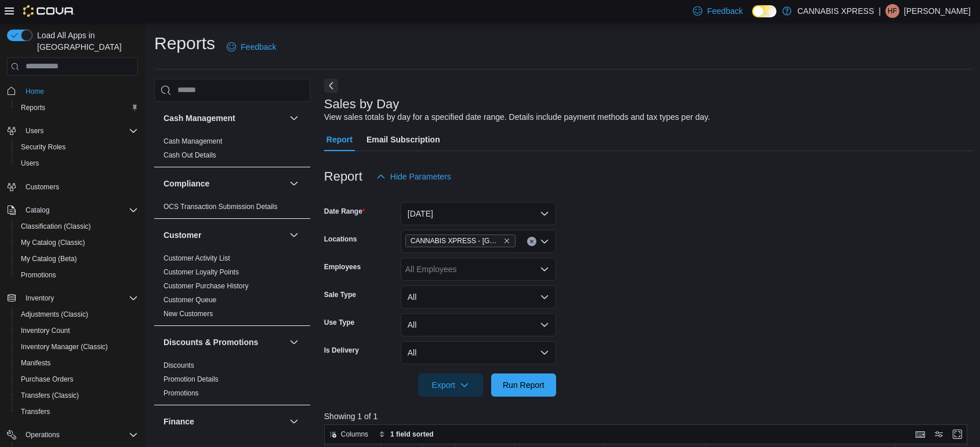 The width and height of the screenshot is (980, 447). What do you see at coordinates (53, 243) in the screenshot?
I see `a: My Catalog (Classic)` at bounding box center [53, 243].